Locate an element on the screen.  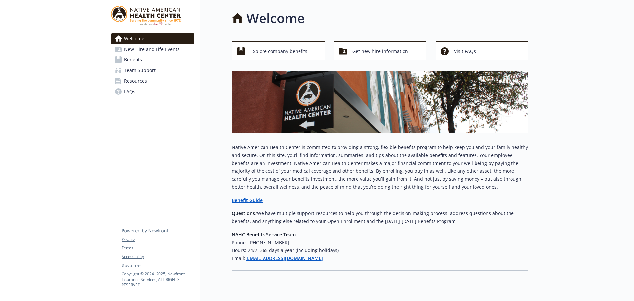
a: Benefit Guide is located at coordinates (247, 200).